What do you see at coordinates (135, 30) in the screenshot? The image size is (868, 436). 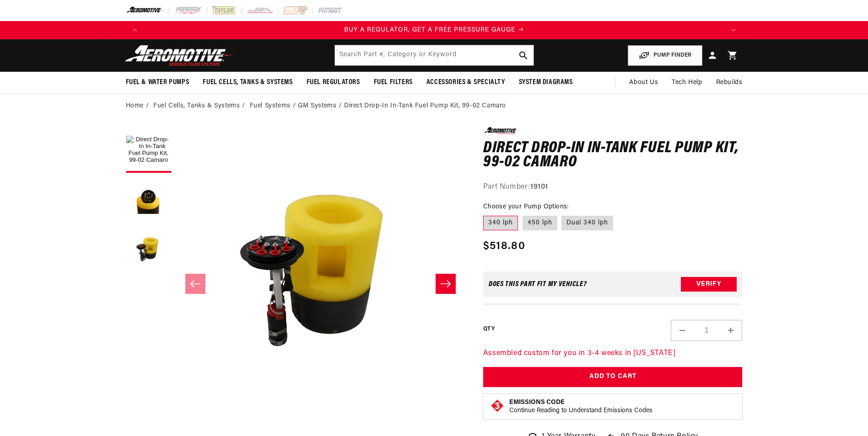 I see `button: Translation missing: en.sections.announcements.previous_announcement` at bounding box center [135, 30].